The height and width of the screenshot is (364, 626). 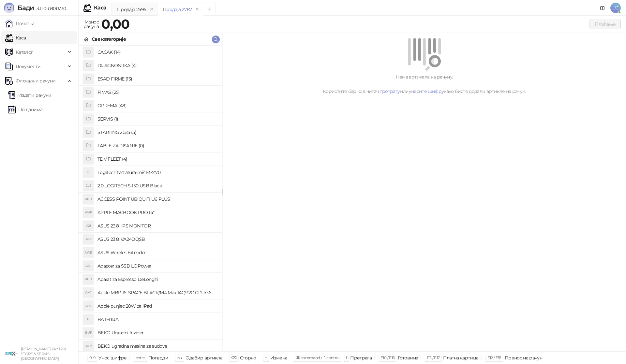 What do you see at coordinates (89, 319) in the screenshot?
I see `div: B` at bounding box center [89, 319].